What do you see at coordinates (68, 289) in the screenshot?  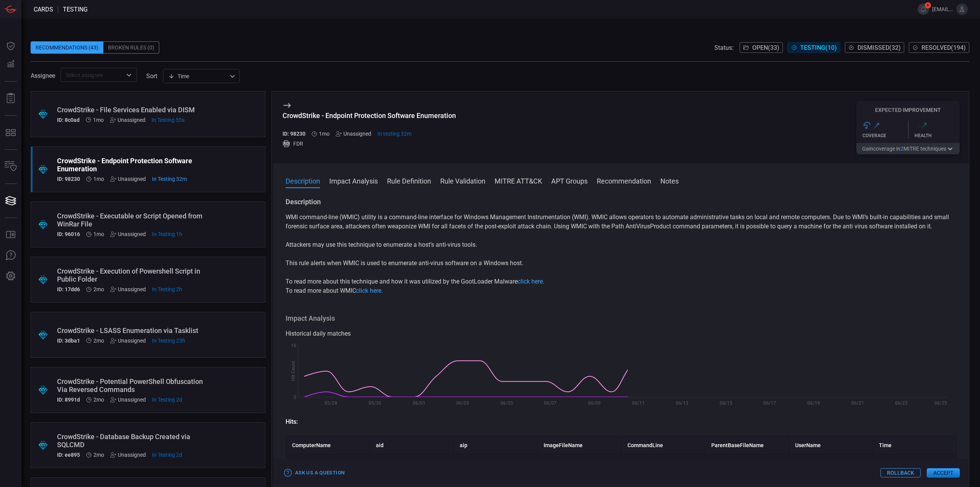 I see `h5: ID: 17dd6` at bounding box center [68, 289].